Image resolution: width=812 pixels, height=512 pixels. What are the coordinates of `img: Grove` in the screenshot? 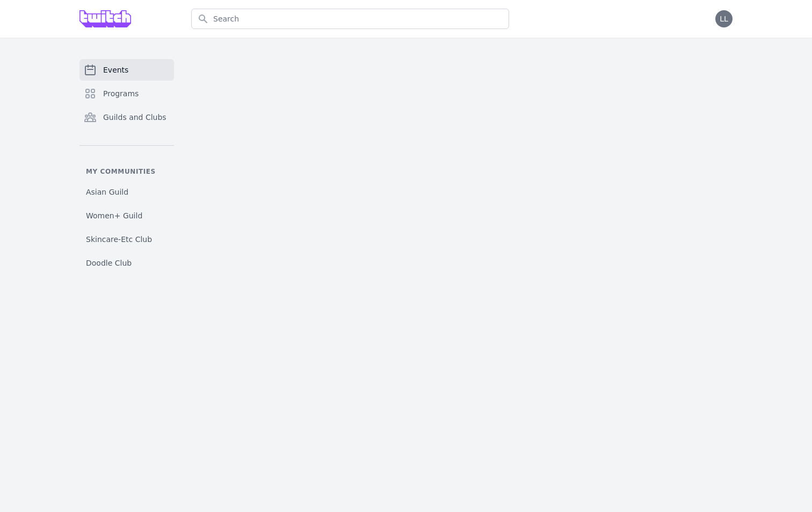 It's located at (106, 19).